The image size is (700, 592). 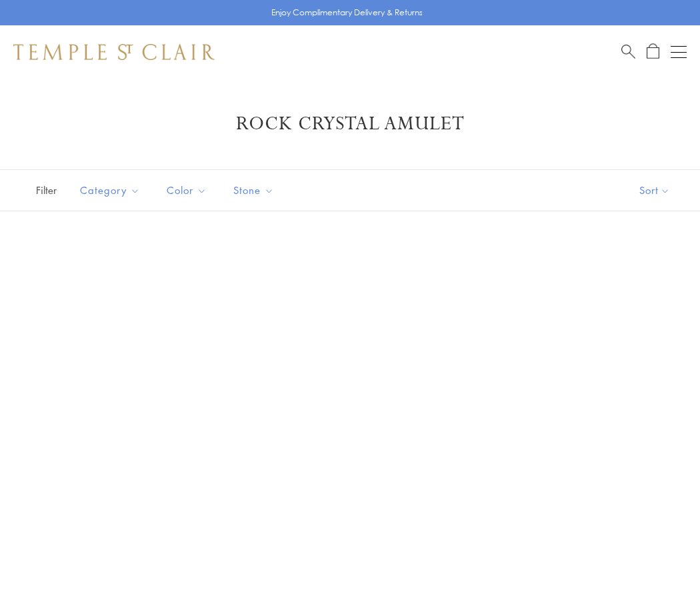 What do you see at coordinates (186, 190) in the screenshot?
I see `button: Color` at bounding box center [186, 190].